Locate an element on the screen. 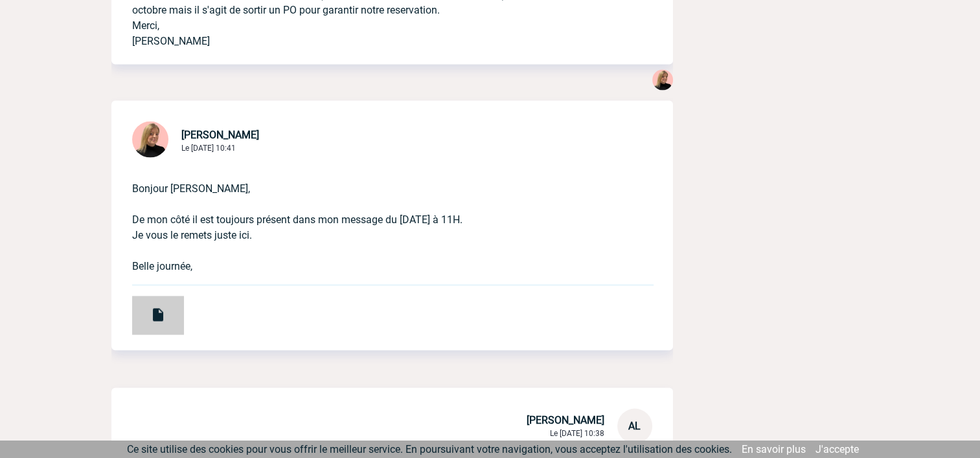 Image resolution: width=980 pixels, height=458 pixels. a: Devis Chateauform' Château Regen' Ronqueux.pdf is located at coordinates (148, 310).